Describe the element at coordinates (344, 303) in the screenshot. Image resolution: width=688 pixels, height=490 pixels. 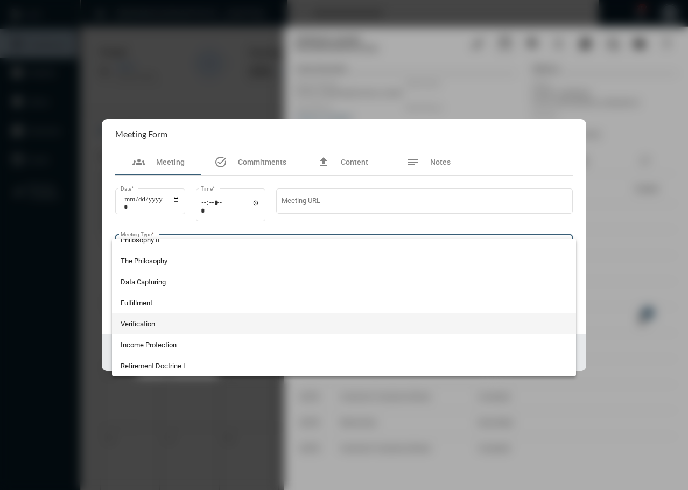
I see `span: Fulfillment` at that location.